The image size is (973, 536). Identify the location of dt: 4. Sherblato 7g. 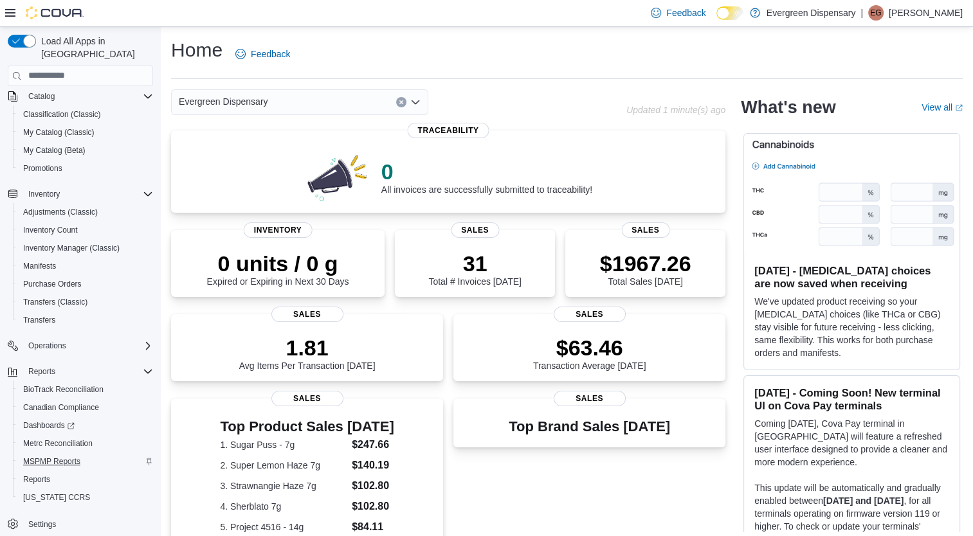
(283, 507).